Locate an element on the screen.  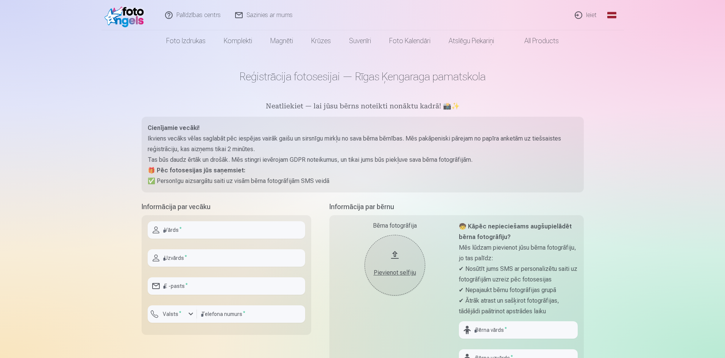
p: ✅ Personīgu aizsargātu saiti uz visām bērna fotogrāfijām SMS veidā is located at coordinates (363, 181).